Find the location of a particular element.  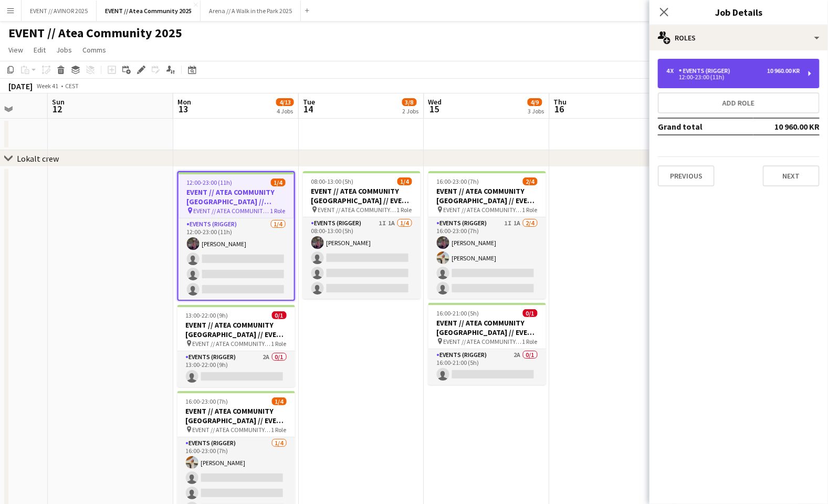

h3: Job Details is located at coordinates (739, 12).